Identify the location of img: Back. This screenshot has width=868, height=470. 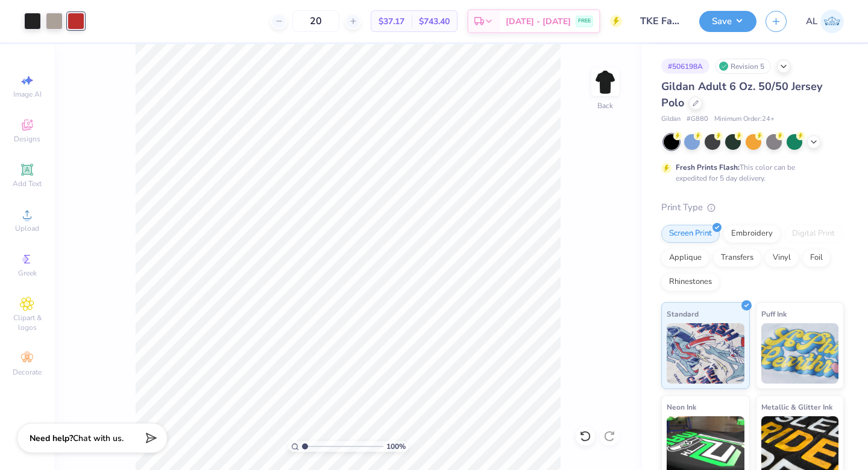
(606, 82).